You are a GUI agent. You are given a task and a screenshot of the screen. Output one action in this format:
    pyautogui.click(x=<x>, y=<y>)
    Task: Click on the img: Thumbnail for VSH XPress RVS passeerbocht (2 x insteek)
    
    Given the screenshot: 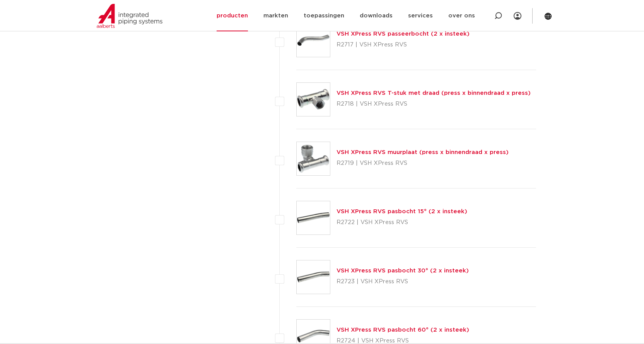 What is the action you would take?
    pyautogui.click(x=313, y=40)
    